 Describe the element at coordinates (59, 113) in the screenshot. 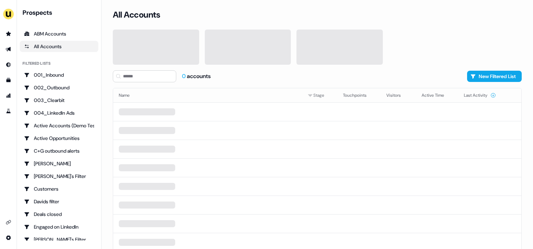

I see `a: Go to 004_LinkedIn Ads` at that location.